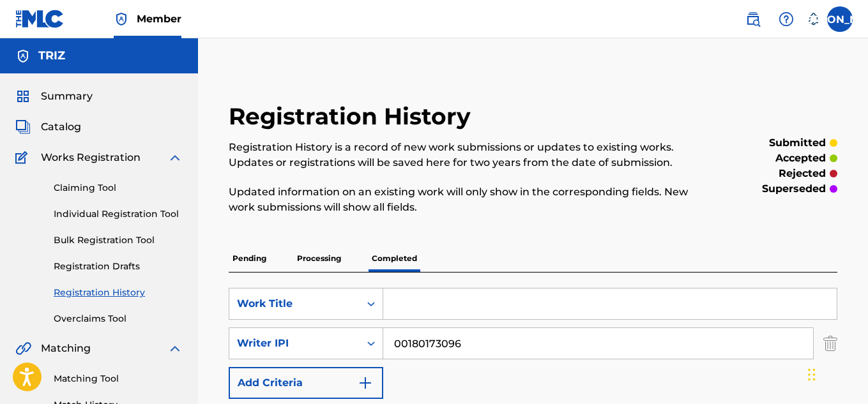 The image size is (868, 404). What do you see at coordinates (840, 19) in the screenshot?
I see `div: User Menu` at bounding box center [840, 19].